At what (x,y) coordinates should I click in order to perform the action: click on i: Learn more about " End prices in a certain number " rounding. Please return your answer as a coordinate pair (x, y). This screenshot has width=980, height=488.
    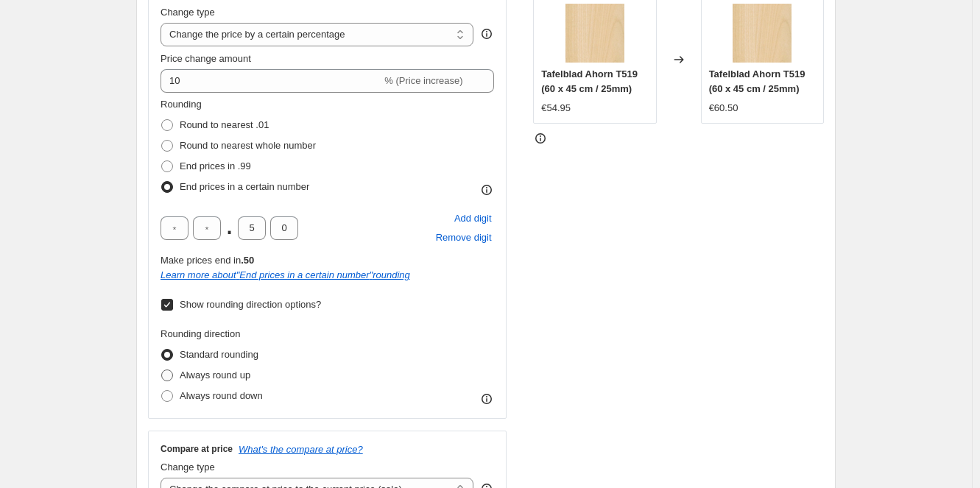
    Looking at the image, I should click on (285, 274).